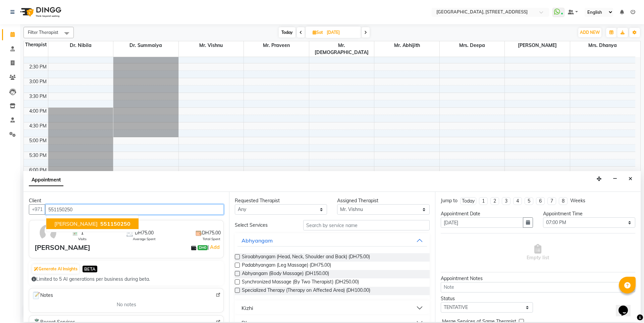 The image size is (644, 323). Describe the element at coordinates (306, 257) in the screenshot. I see `span: Siroabhyangam (Head, Neck, Shoulder and Back) (DH75.00)` at that location.